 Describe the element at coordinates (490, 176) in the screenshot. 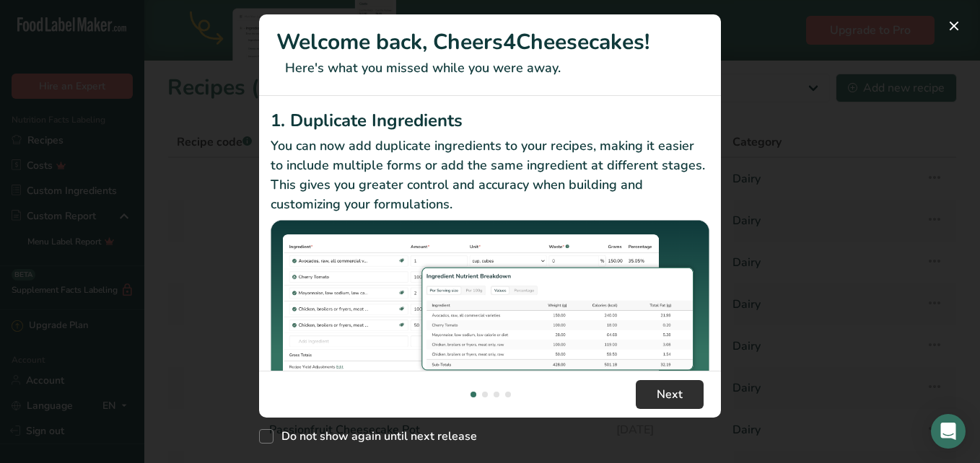

I see `p: You can now add duplicate ingredients to your recipes, making it easier to include multiple forms...` at that location.